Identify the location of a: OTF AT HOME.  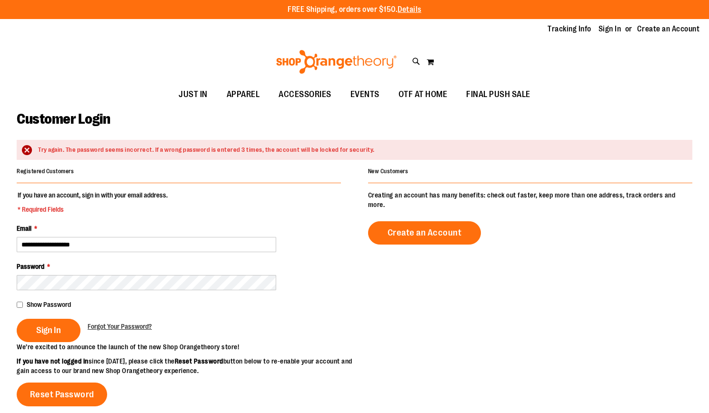
(423, 95).